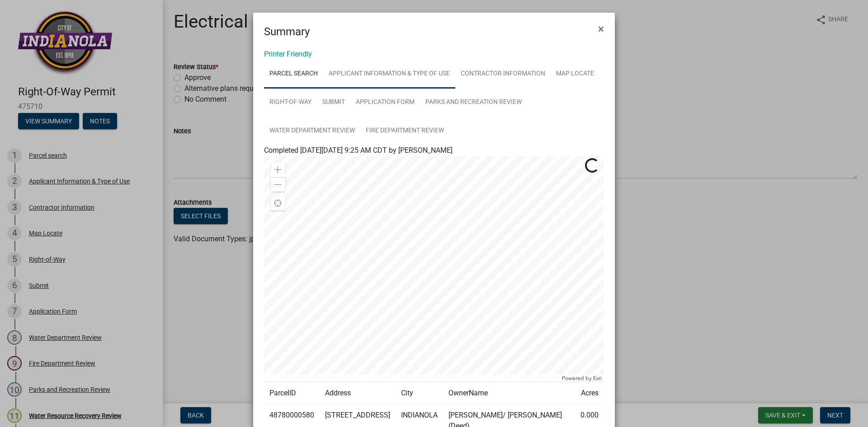  Describe the element at coordinates (503, 74) in the screenshot. I see `a: Contractor Information` at that location.